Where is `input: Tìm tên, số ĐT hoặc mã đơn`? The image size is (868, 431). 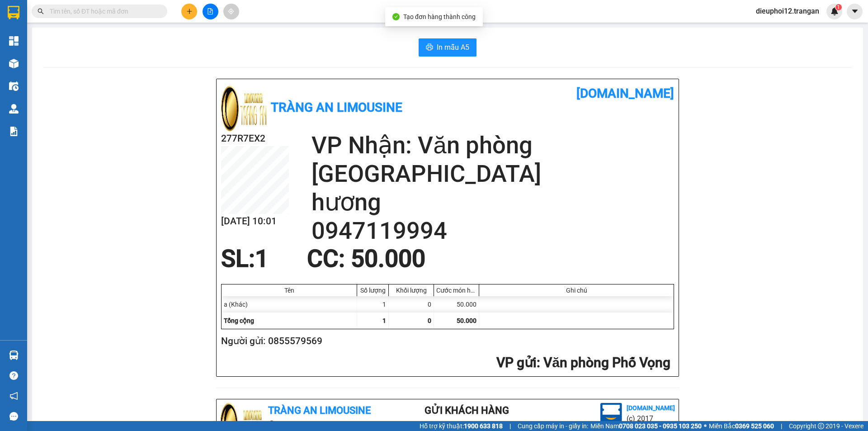
input: Tìm tên, số ĐT hoặc mã đơn is located at coordinates (103, 11).